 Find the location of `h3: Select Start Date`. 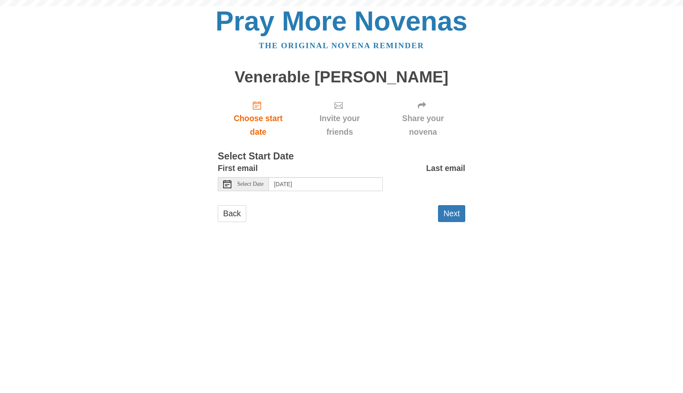

h3: Select Start Date is located at coordinates (341, 157).